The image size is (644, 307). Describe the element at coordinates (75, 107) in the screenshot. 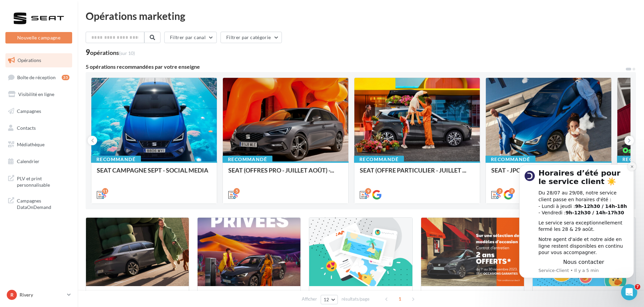

I see `a: Nous contacter` at that location.